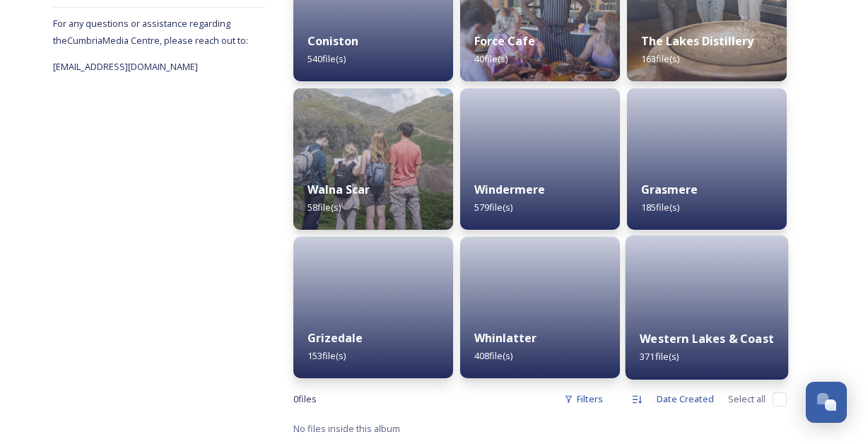 Image resolution: width=868 pixels, height=444 pixels. Describe the element at coordinates (324, 207) in the screenshot. I see `span: 58 file(s)` at that location.